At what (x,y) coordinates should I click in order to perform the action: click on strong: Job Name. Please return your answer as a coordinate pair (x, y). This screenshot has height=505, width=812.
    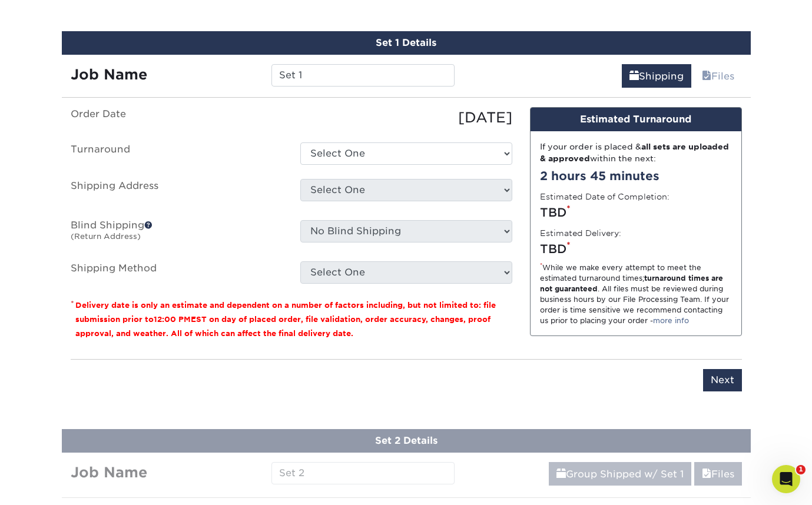
    Looking at the image, I should click on (109, 74).